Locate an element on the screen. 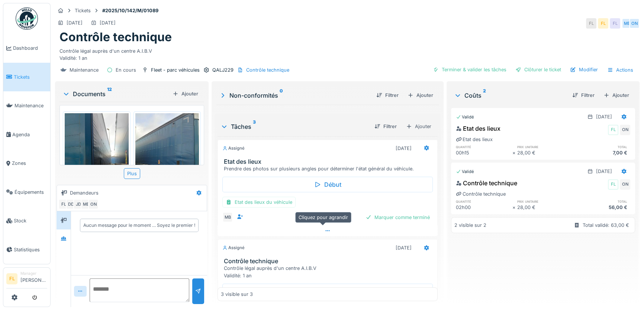 The width and height of the screenshot is (644, 310). div: Plus is located at coordinates (132, 173).